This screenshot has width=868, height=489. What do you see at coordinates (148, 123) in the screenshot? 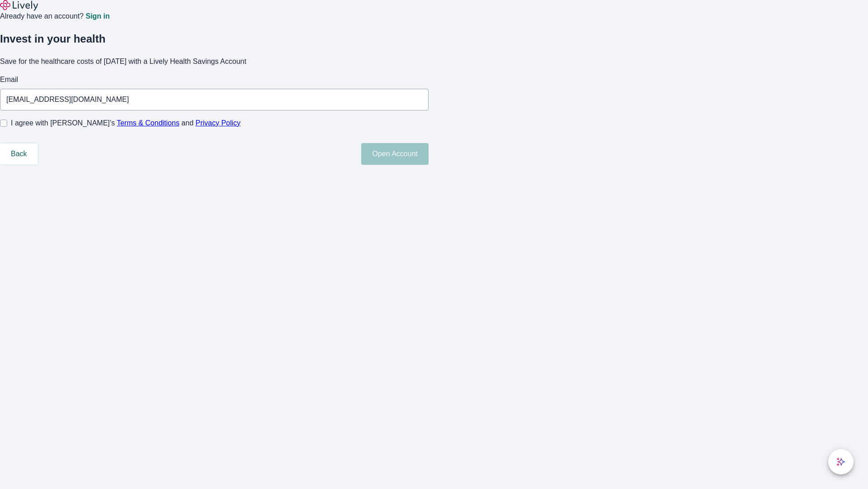
I see `a: Terms & Conditions` at bounding box center [148, 123].